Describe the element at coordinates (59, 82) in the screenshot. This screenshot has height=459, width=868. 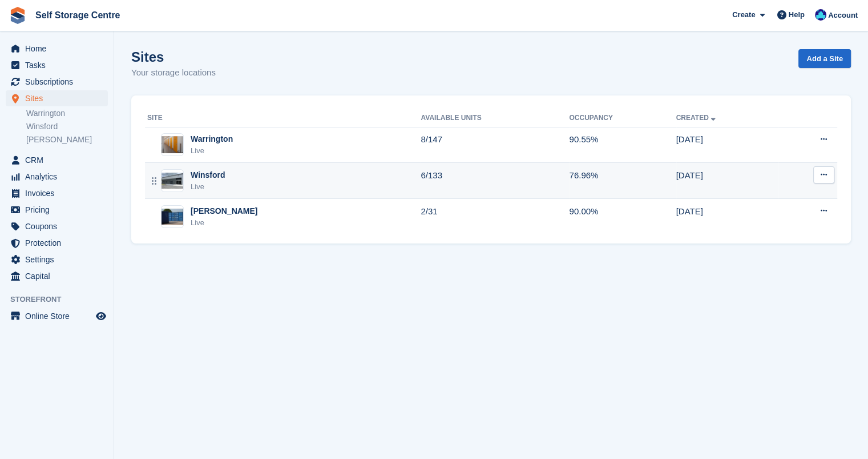
I see `span: Subscriptions` at that location.